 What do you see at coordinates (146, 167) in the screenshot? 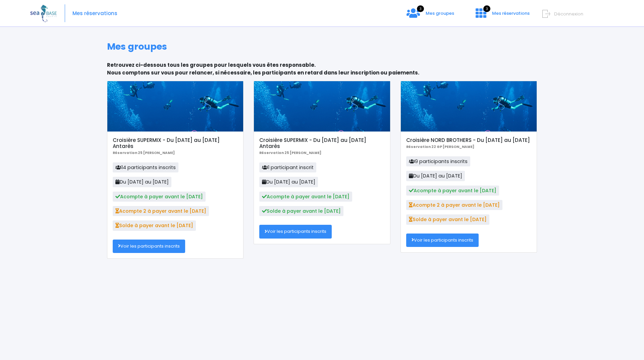
I see `span: 14 participants inscrits` at bounding box center [146, 167].